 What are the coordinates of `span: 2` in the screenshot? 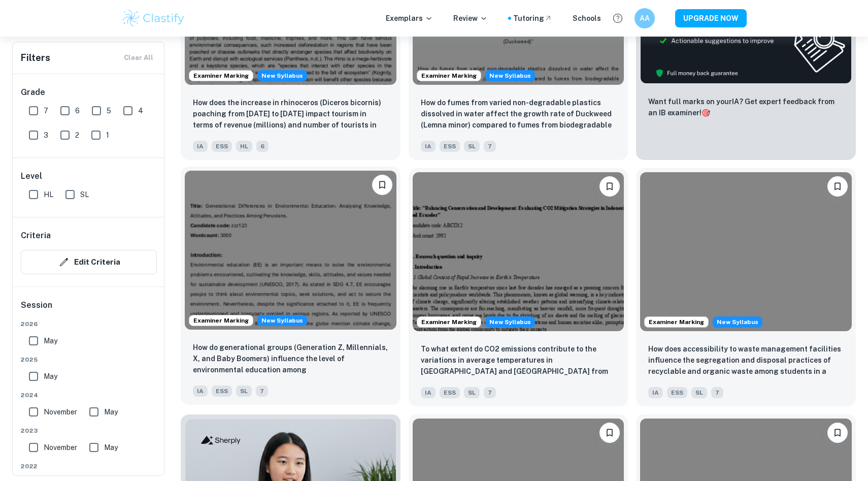 It's located at (77, 135).